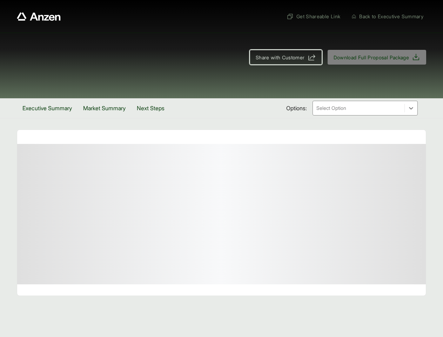 Image resolution: width=443 pixels, height=337 pixels. What do you see at coordinates (297, 108) in the screenshot?
I see `span: Options:` at bounding box center [297, 108].